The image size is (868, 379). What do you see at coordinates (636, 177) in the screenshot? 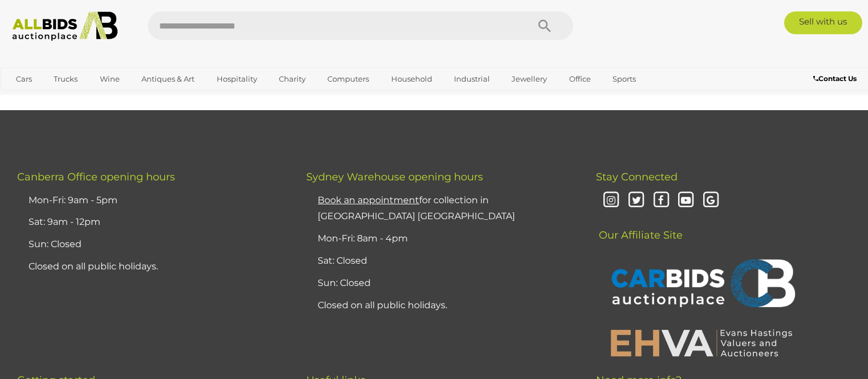
I see `span: Stay Connected` at bounding box center [636, 177].